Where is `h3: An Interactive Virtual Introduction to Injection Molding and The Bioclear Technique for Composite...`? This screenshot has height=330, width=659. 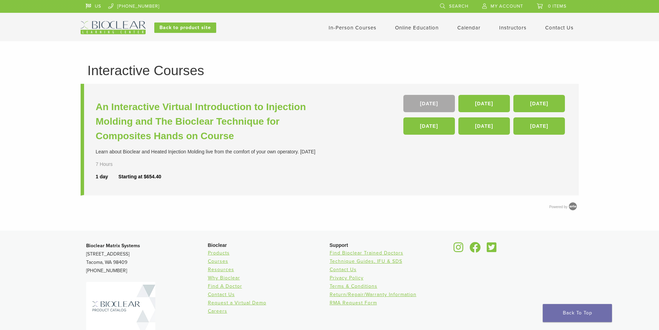
h3: An Interactive Virtual Introduction to Injection Molding and The Bioclear Technique for Composite... is located at coordinates (214, 121).